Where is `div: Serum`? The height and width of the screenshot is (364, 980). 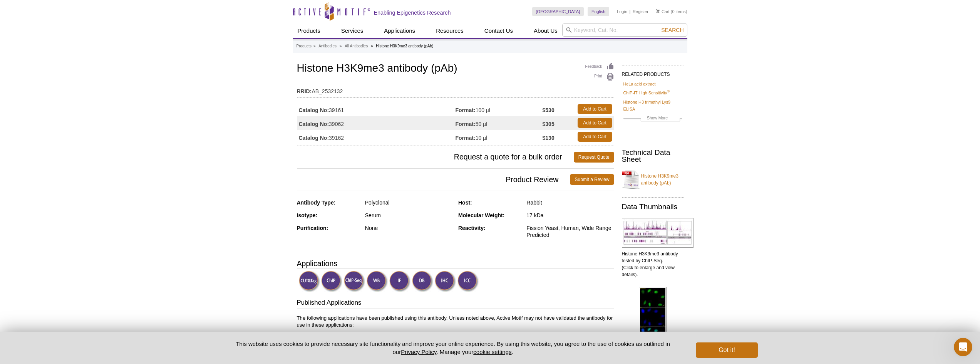 div: Serum is located at coordinates (409, 216).